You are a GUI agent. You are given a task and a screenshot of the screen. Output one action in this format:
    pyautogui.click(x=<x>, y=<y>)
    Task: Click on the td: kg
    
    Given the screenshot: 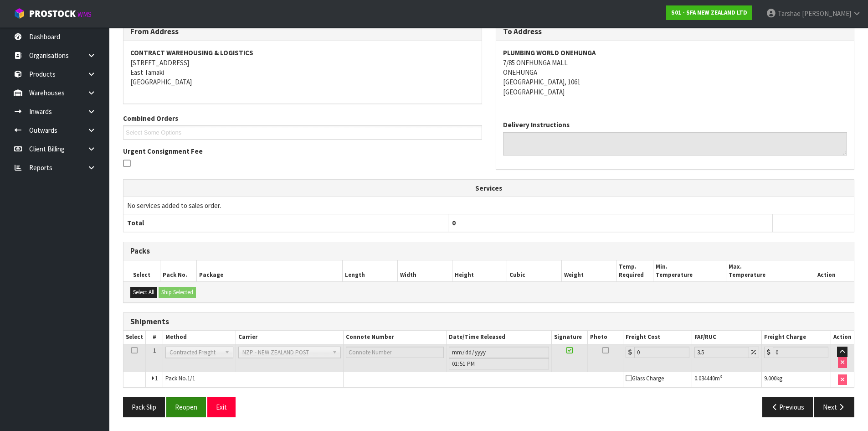 What is the action you would take?
    pyautogui.click(x=797, y=379)
    